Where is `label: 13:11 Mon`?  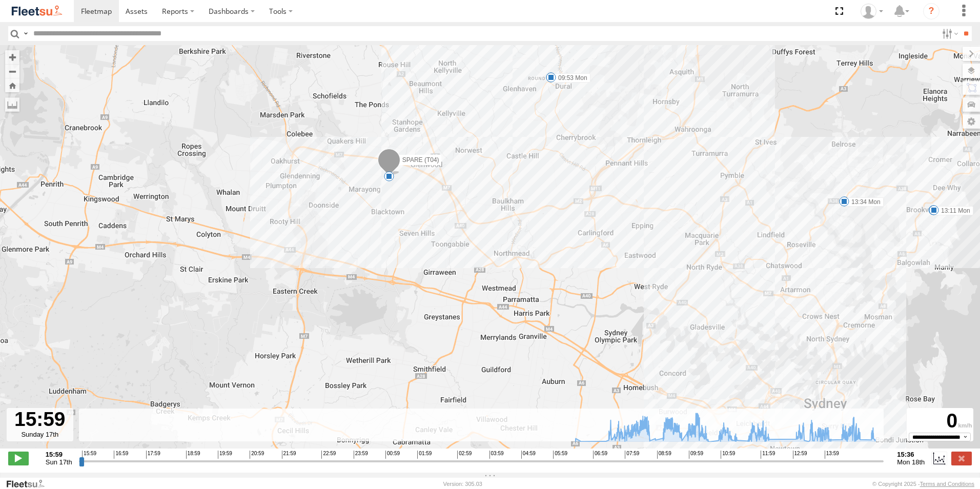 label: 13:11 Mon is located at coordinates (954, 211).